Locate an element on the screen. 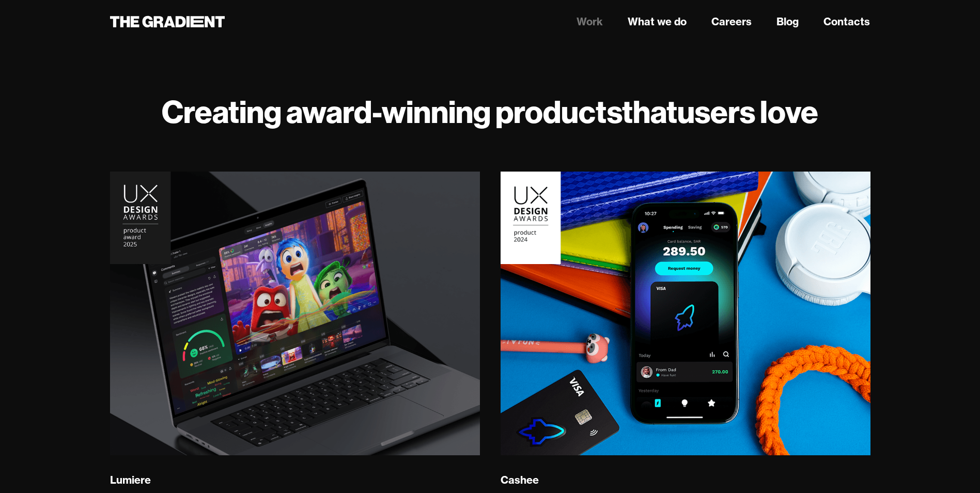  a: Blog is located at coordinates (788, 21).